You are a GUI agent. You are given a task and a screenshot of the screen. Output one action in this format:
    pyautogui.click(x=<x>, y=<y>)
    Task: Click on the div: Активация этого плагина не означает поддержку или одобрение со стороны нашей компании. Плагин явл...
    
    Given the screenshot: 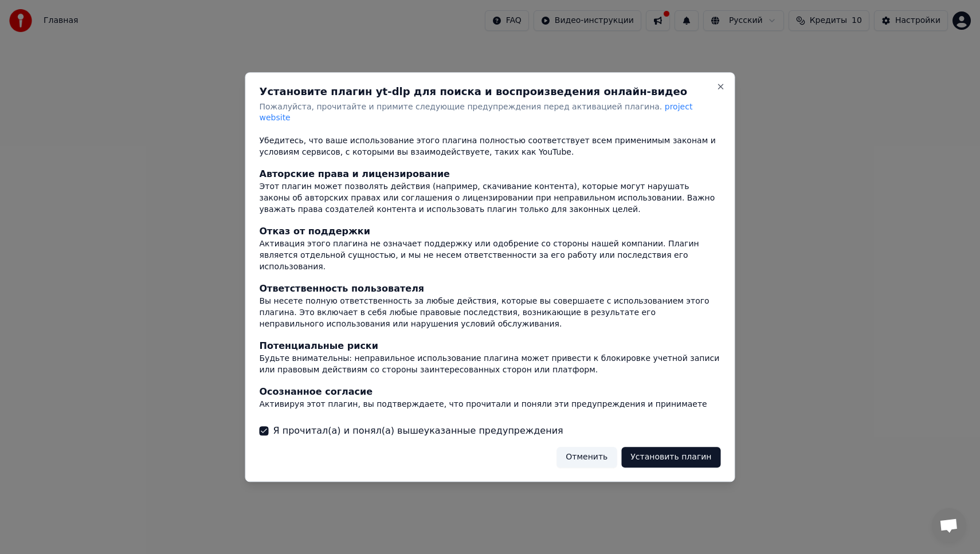 What is the action you would take?
    pyautogui.click(x=490, y=256)
    